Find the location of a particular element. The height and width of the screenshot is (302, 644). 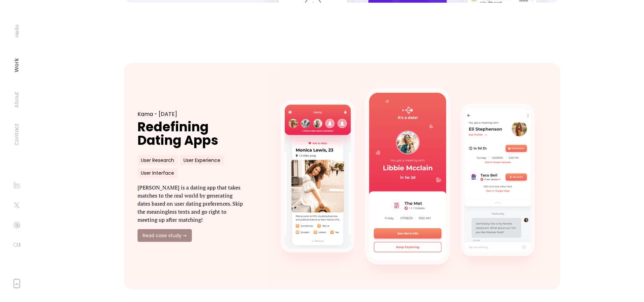

div: User Interface is located at coordinates (157, 173).